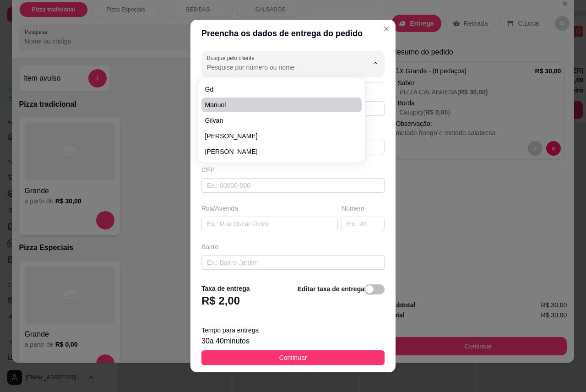 This screenshot has height=392, width=586. I want to click on strong: Editar taxa de entrega, so click(331, 289).